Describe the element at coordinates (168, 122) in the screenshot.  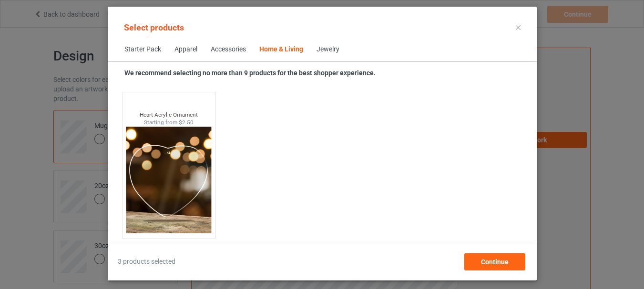
I see `div: Starting from` at that location.